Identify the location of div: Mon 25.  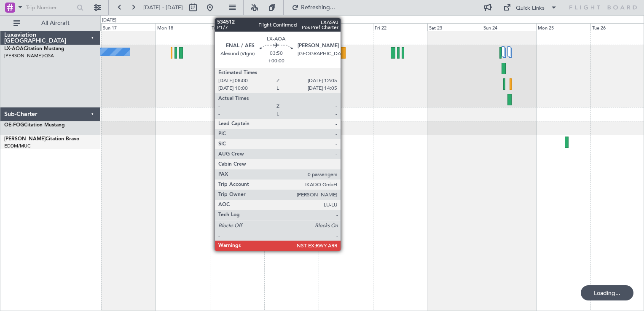
(563, 27).